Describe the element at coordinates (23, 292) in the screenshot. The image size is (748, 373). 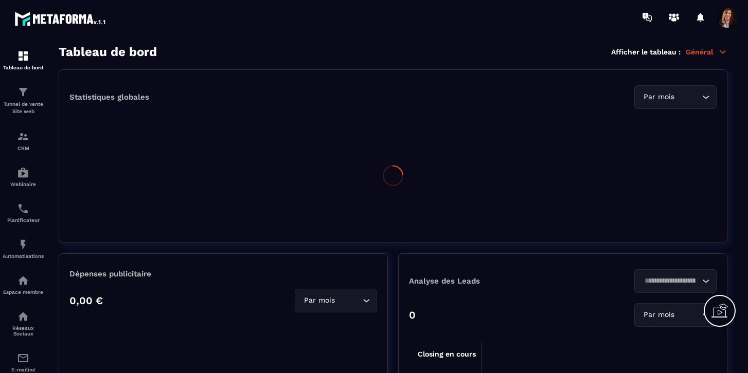
I see `p: Espace membre` at that location.